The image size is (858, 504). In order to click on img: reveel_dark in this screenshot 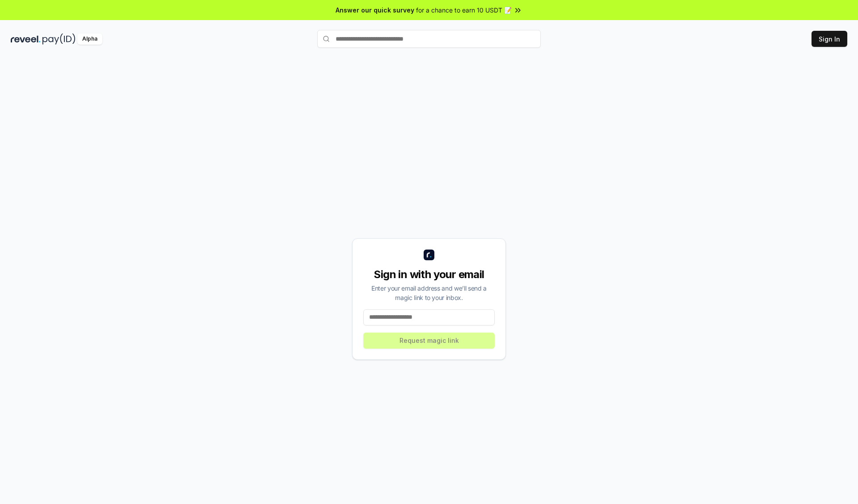, I will do `click(25, 39)`.